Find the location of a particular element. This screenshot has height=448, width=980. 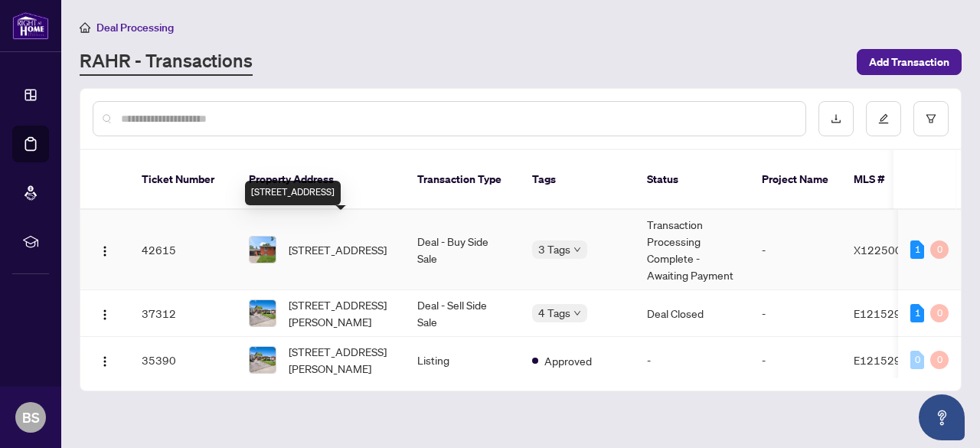

td: 35390 is located at coordinates (183, 360).